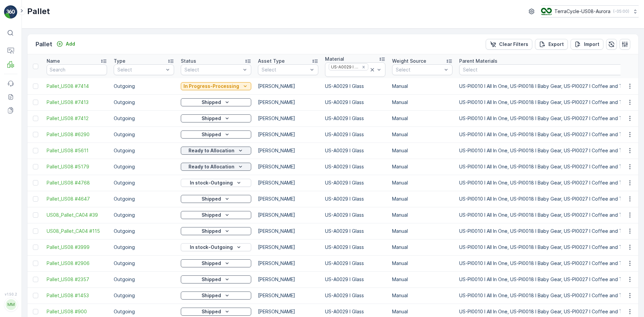 This screenshot has width=644, height=317. Describe the element at coordinates (582, 11) in the screenshot. I see `p: TerraCycle-US08-Aurora` at that location.